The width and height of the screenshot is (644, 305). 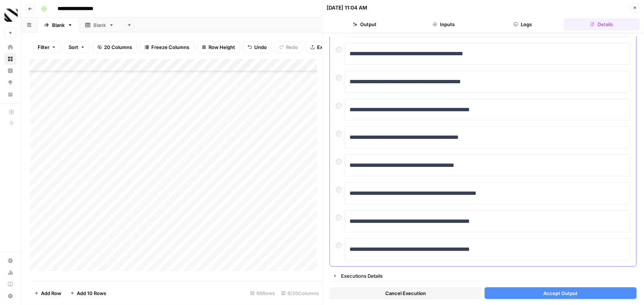 What do you see at coordinates (47, 47) in the screenshot?
I see `button: Filter` at bounding box center [47, 47].